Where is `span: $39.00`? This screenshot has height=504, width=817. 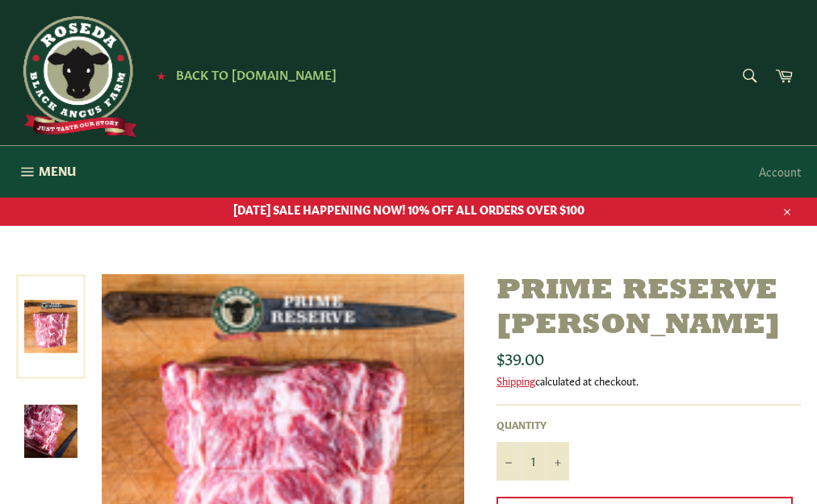 span: $39.00 is located at coordinates (519, 358).